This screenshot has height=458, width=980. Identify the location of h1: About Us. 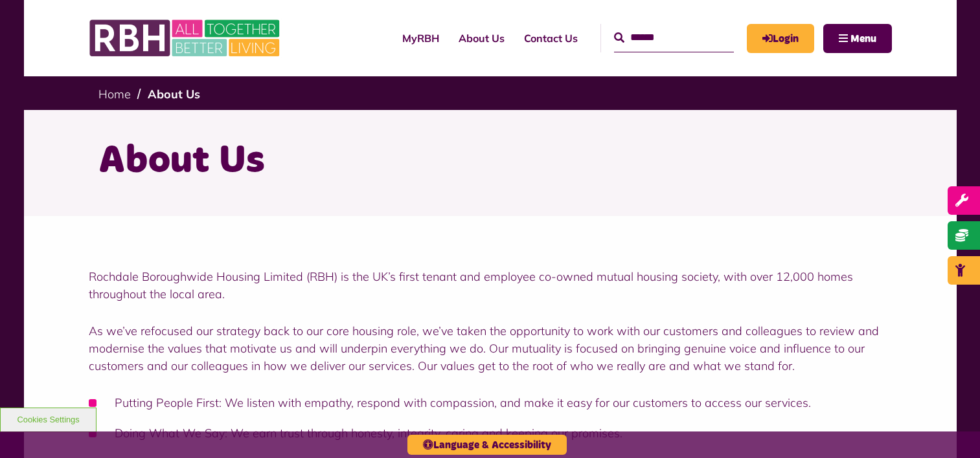
(490, 161).